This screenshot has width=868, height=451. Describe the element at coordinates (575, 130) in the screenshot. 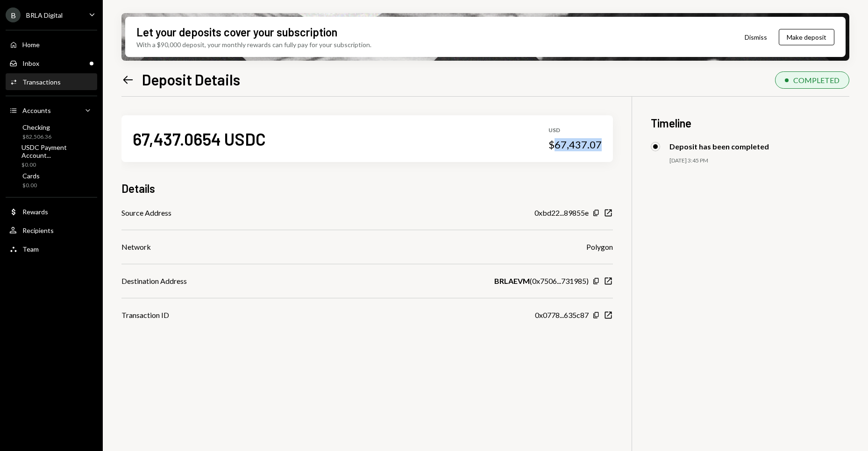

I see `div: USD` at that location.